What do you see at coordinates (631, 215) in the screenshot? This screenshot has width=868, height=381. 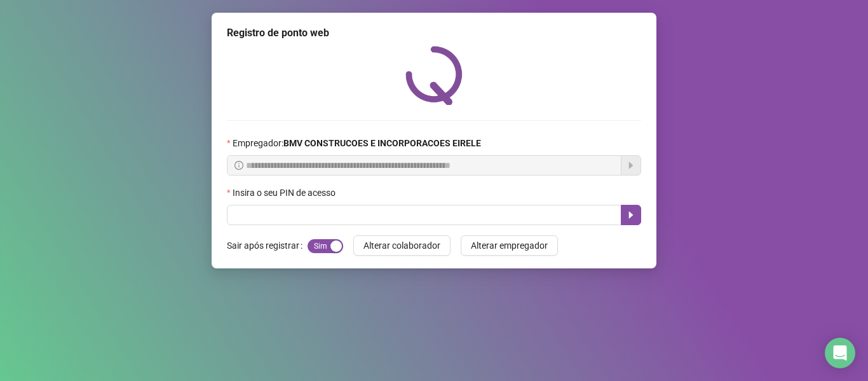 I see `span: caret-right` at bounding box center [631, 215].